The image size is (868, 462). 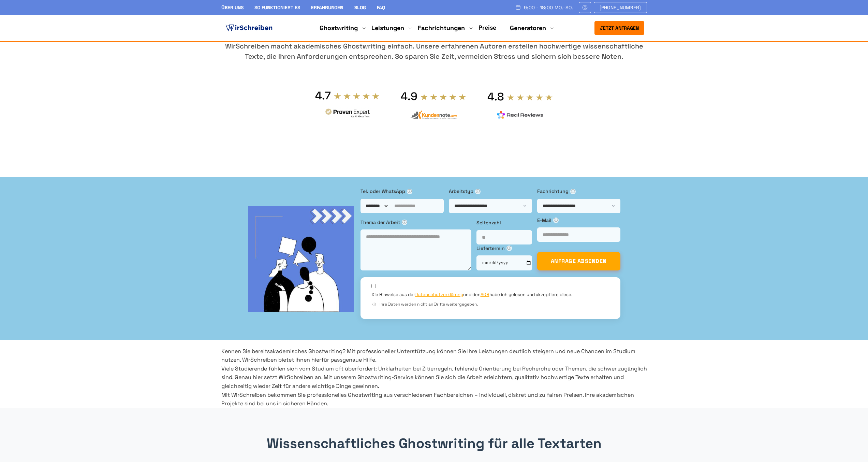 I want to click on div: 4.9, so click(x=409, y=96).